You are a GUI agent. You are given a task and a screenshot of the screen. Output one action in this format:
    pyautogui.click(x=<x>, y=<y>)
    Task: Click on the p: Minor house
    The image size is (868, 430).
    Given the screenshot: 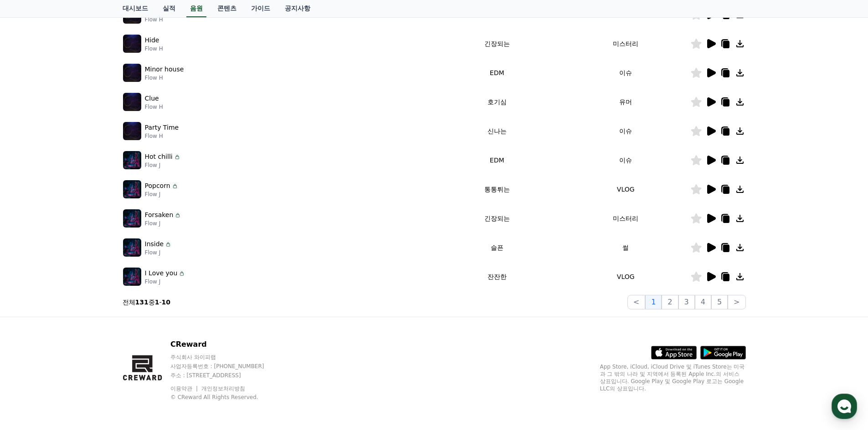 What is the action you would take?
    pyautogui.click(x=165, y=69)
    